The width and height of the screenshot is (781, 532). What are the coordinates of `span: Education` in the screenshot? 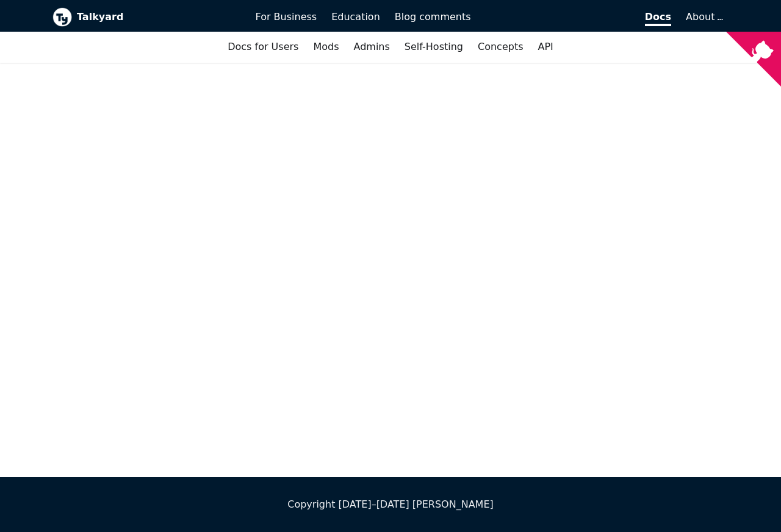 It's located at (356, 17).